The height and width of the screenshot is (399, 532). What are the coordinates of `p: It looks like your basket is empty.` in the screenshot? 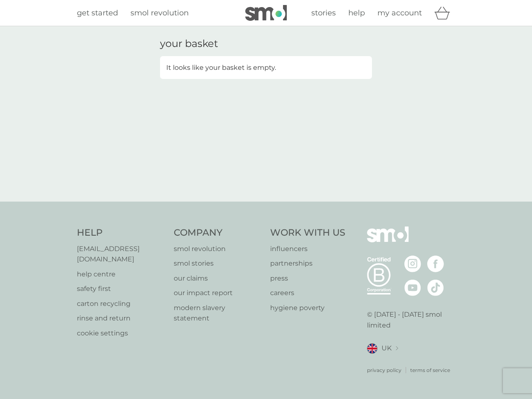 It's located at (221, 68).